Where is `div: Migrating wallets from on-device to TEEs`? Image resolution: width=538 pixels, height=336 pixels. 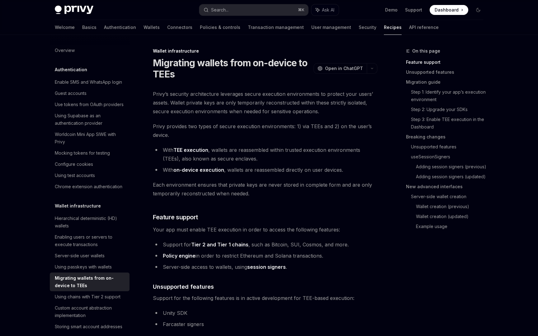 div: Migrating wallets from on-device to TEEs is located at coordinates (90, 282).